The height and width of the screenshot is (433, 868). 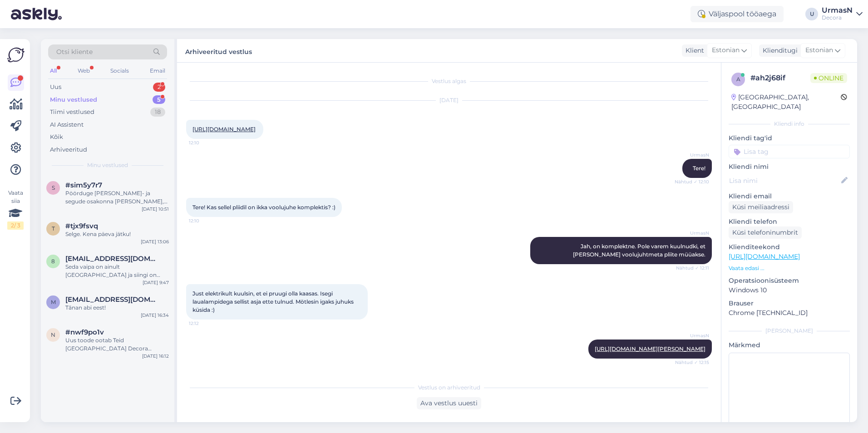 I want to click on p: Kliendi nimi, so click(x=789, y=166).